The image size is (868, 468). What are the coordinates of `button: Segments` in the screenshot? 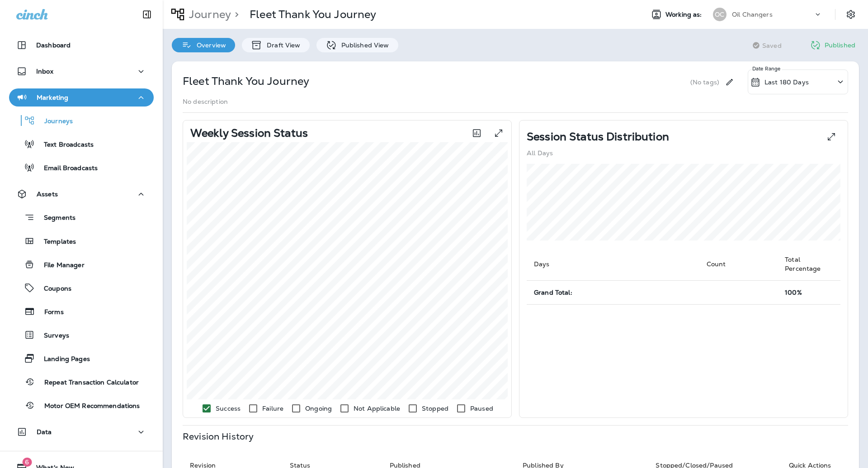 It's located at (82, 217).